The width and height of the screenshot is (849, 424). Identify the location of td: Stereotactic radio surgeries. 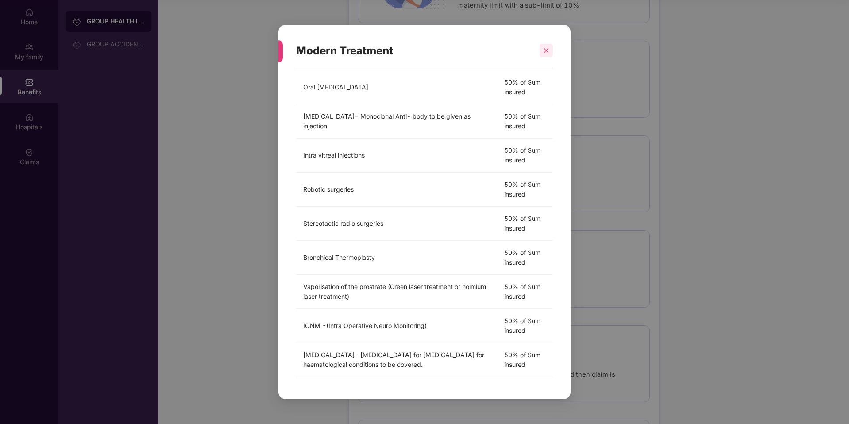
(397, 224).